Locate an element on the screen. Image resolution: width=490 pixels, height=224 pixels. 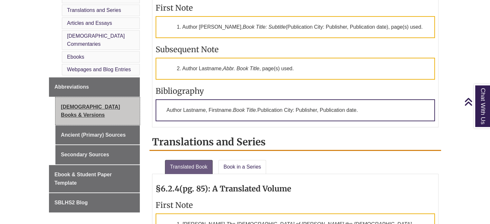
span: Abbreviations is located at coordinates (72, 87).